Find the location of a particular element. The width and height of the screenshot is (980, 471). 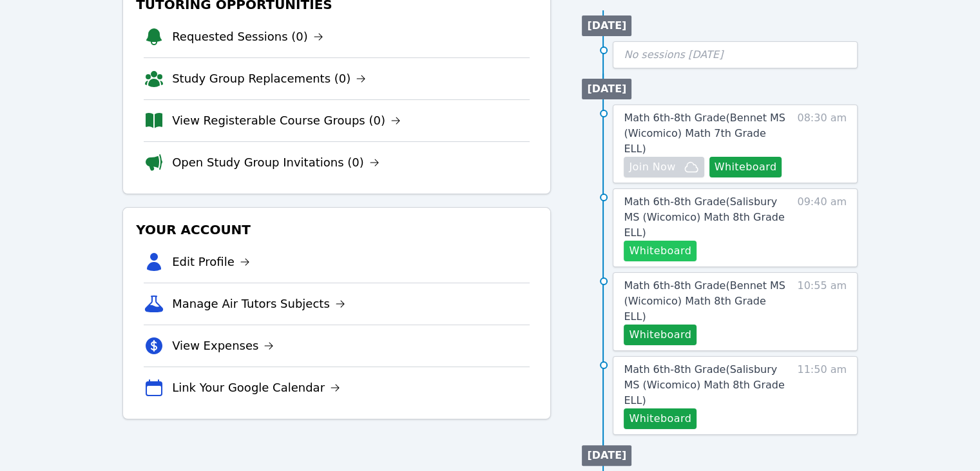

a: View Registerable Course Groups (0) is located at coordinates (286, 121).